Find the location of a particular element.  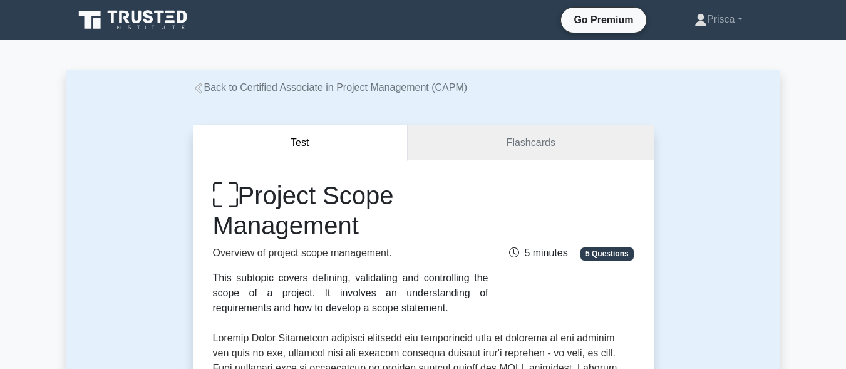

button: Test is located at coordinates (300, 143).